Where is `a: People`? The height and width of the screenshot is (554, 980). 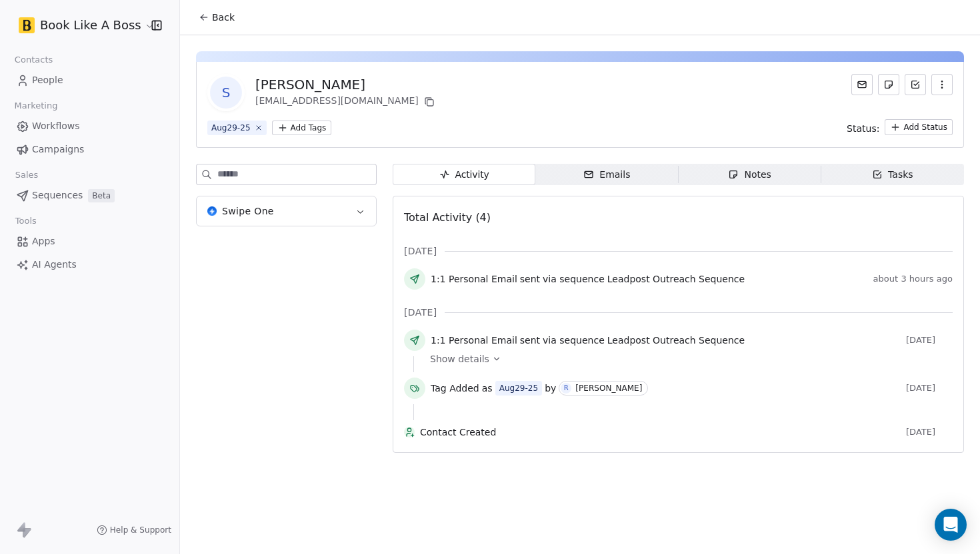 a: People is located at coordinates (89, 80).